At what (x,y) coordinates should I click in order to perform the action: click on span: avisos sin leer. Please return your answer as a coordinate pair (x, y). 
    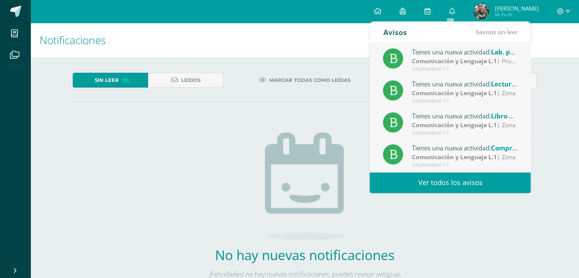
    Looking at the image, I should click on (496, 32).